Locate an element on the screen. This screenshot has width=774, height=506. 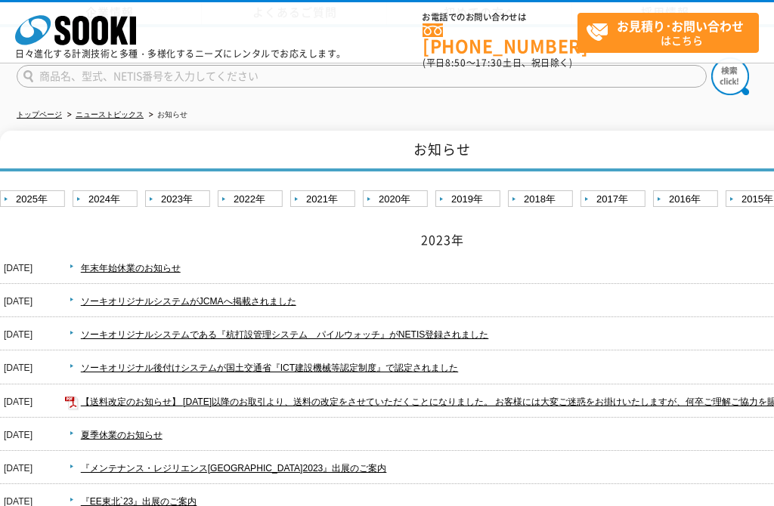
span: 17:30 is located at coordinates (489, 63).